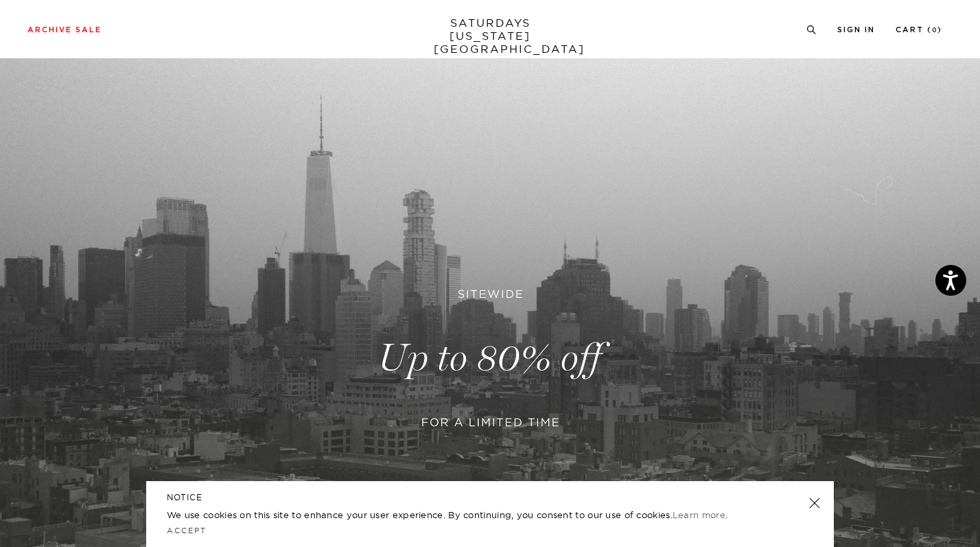 This screenshot has width=980, height=547. What do you see at coordinates (186, 531) in the screenshot?
I see `a: Accept` at bounding box center [186, 531].